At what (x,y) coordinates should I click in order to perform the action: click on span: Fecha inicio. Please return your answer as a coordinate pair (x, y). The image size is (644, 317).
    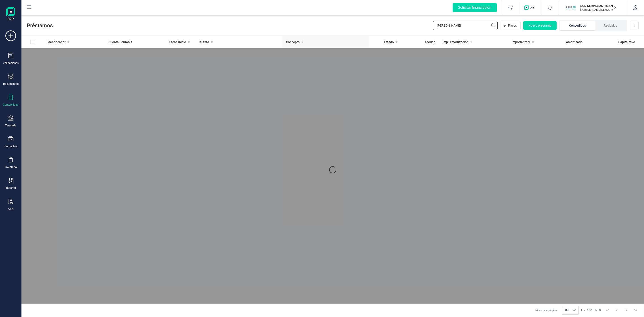
    Looking at the image, I should click on (177, 42).